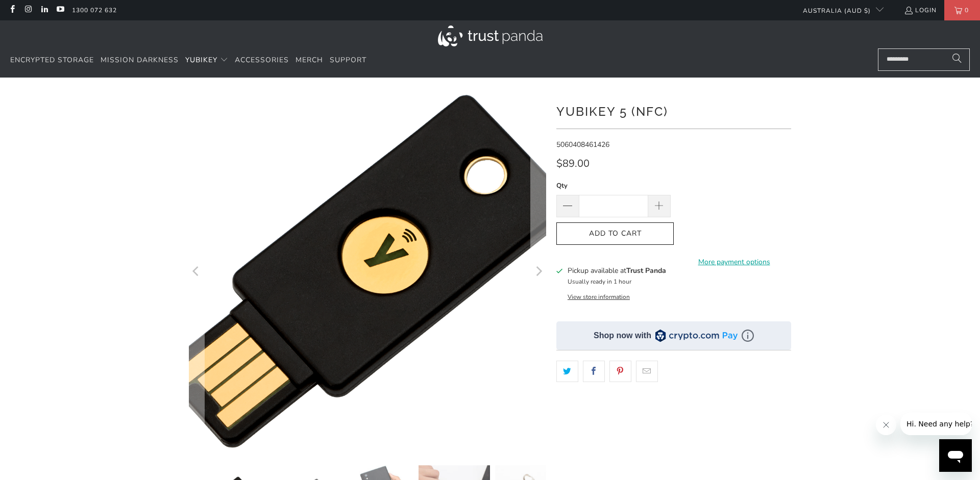  What do you see at coordinates (262, 60) in the screenshot?
I see `span: Accessories` at bounding box center [262, 60].